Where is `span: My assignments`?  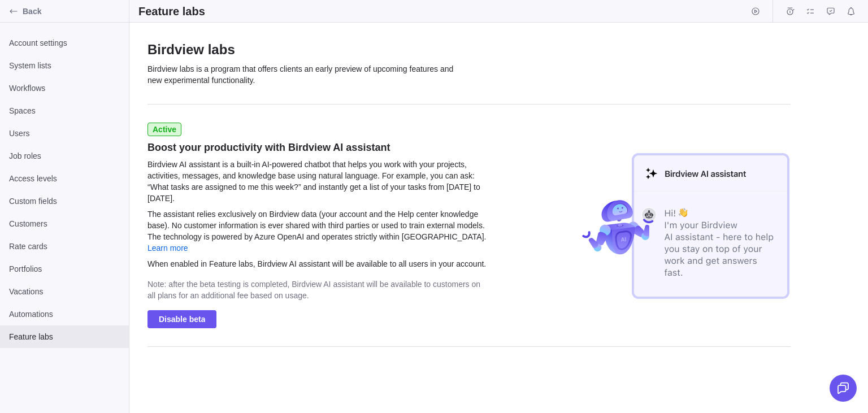
span: My assignments is located at coordinates (810, 11).